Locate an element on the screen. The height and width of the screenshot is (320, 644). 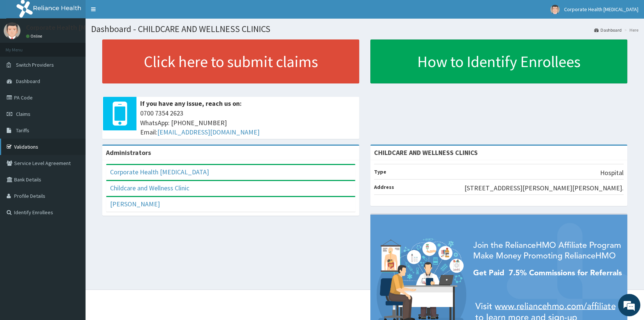
b: If you have any issue, reach us on: is located at coordinates (190, 103).